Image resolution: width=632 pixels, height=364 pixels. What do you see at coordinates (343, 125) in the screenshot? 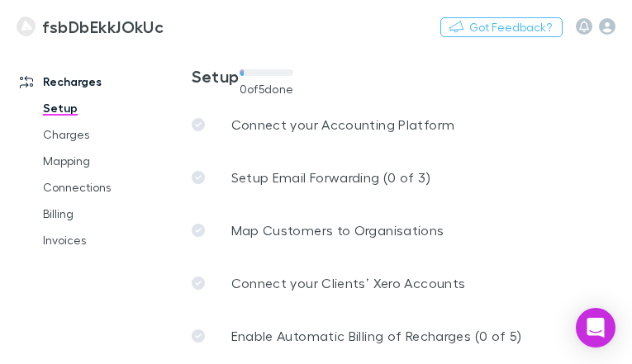
I see `p: Connect your Accounting Platform` at bounding box center [343, 125].